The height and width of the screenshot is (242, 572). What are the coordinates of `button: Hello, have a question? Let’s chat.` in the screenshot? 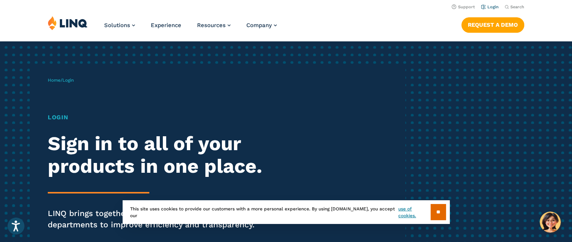 It's located at (550, 222).